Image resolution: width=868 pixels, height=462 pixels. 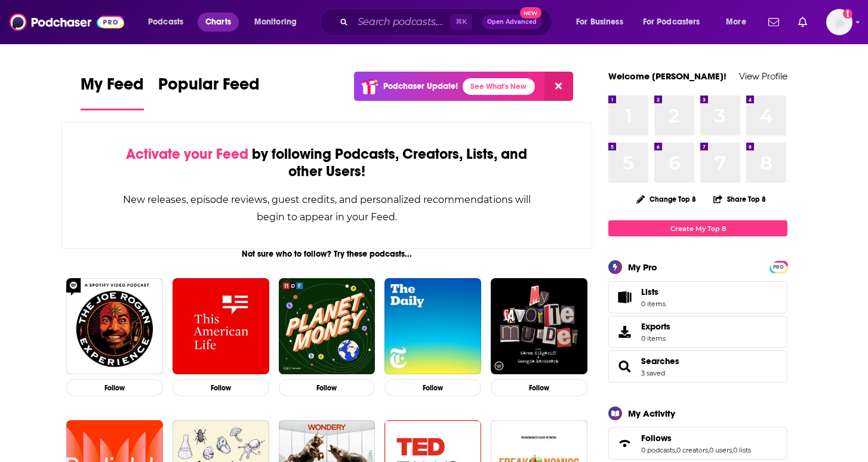 What do you see at coordinates (209, 88) in the screenshot?
I see `span: Popular Feed` at bounding box center [209, 88].